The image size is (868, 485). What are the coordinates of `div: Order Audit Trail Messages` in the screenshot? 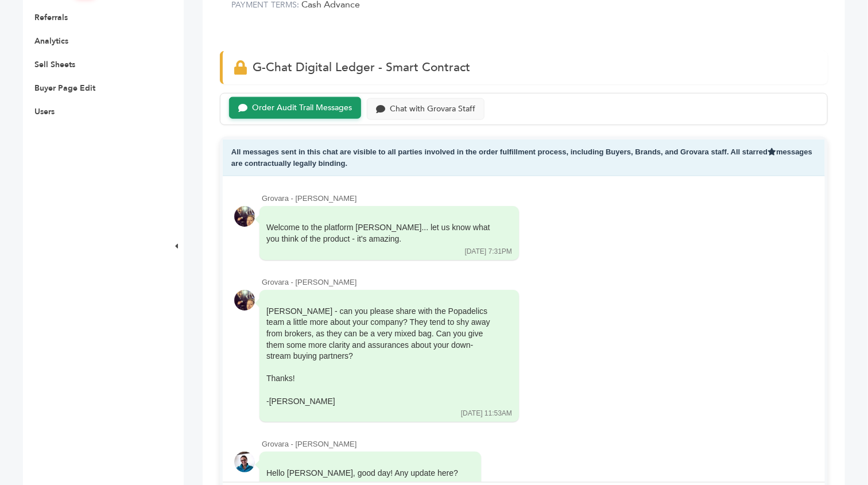 It's located at (302, 107).